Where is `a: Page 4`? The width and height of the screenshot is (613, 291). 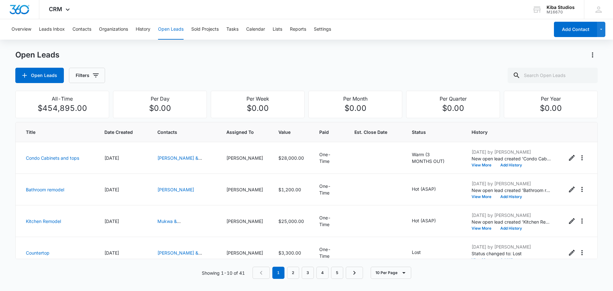
a: Page 4 is located at coordinates (322, 272).